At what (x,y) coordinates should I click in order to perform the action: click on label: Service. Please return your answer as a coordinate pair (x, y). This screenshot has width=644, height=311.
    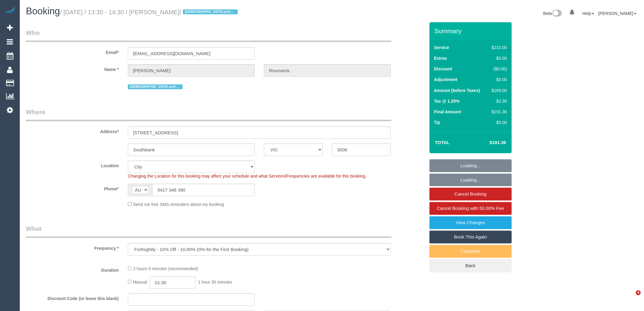
    Looking at the image, I should click on (442, 47).